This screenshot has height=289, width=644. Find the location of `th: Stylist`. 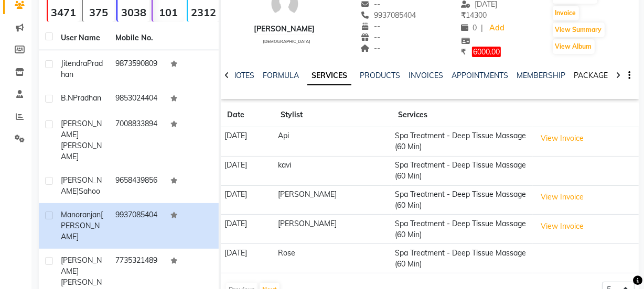

th: Stylist is located at coordinates (333, 115).